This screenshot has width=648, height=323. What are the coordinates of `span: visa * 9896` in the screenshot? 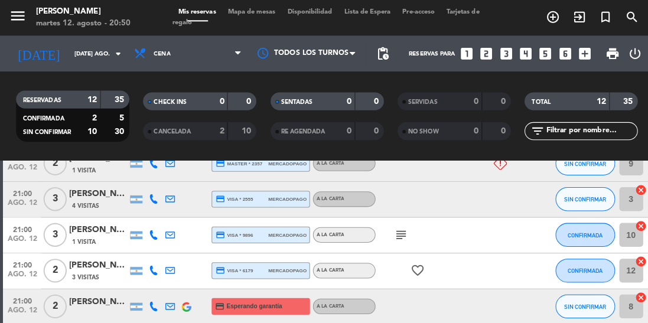 It's located at (231, 233).